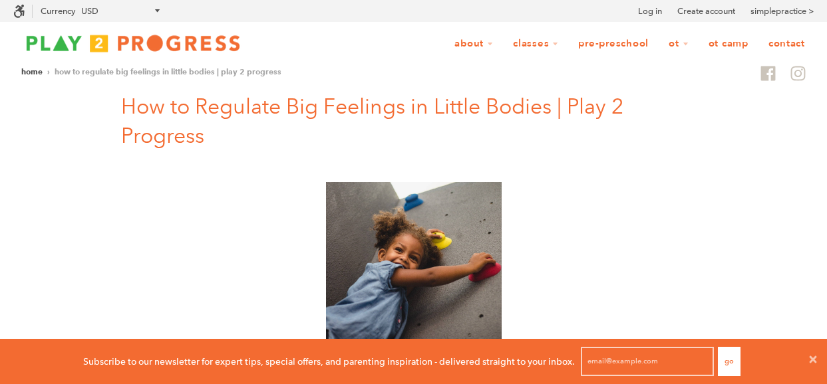 Image resolution: width=827 pixels, height=384 pixels. What do you see at coordinates (613, 44) in the screenshot?
I see `a: Pre-Preschool` at bounding box center [613, 44].